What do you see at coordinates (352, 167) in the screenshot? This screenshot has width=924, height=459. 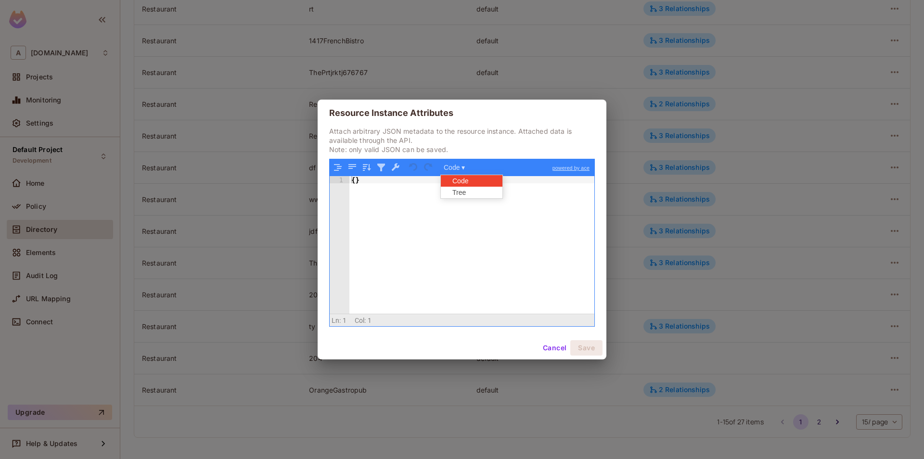 I see `button: Compact JSON data, remove all whitespaces (Ctrl+Shift+I)` at bounding box center [352, 167].